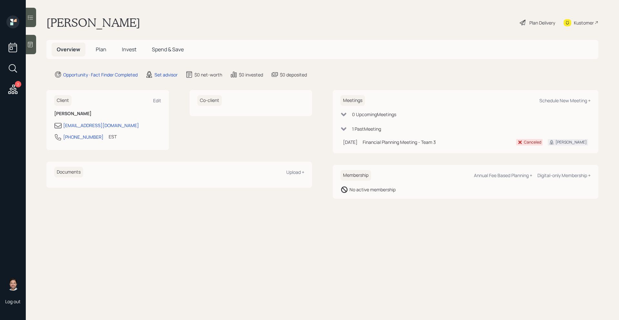 The image size is (619, 320). I want to click on div: Kustomer, so click(584, 23).